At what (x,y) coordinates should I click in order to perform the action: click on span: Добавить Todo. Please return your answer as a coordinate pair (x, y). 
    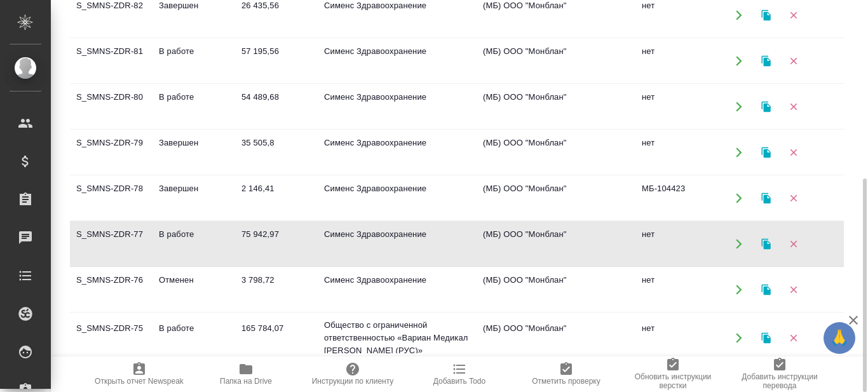
    Looking at the image, I should click on (459, 381).